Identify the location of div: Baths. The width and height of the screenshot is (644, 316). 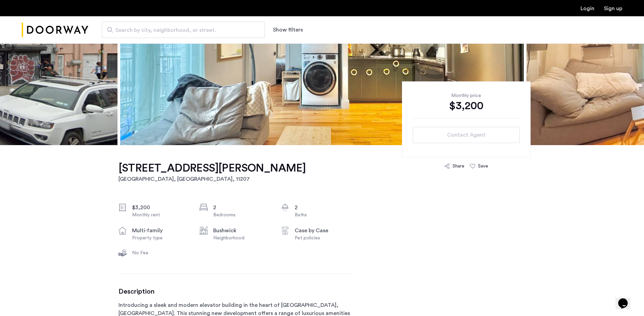
(323, 215).